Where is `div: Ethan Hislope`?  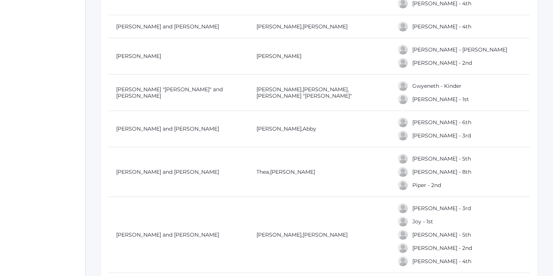
div: Ethan Hislope is located at coordinates (403, 50).